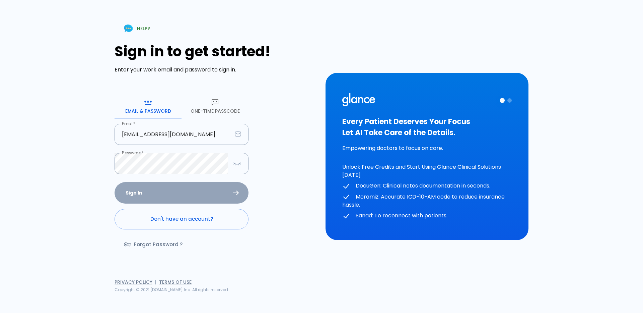 This screenshot has width=643, height=321. Describe the element at coordinates (427, 215) in the screenshot. I see `p: Sanad: To reconnect with patients.` at that location.